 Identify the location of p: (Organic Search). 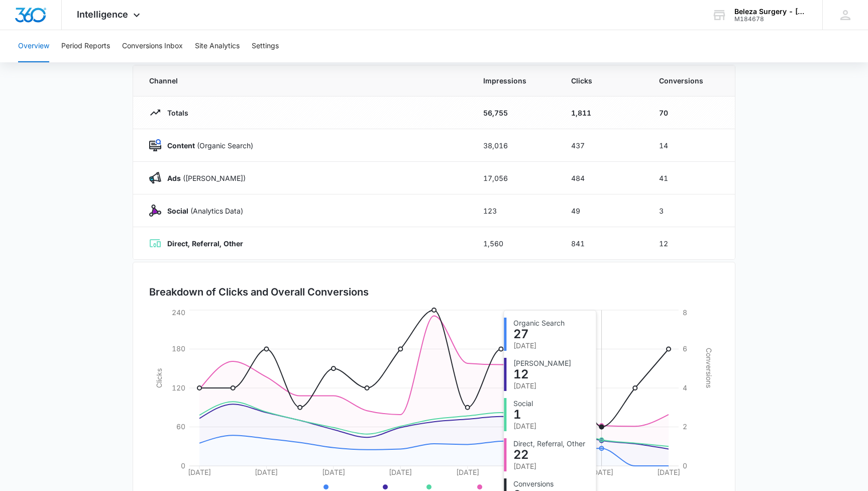
(207, 145).